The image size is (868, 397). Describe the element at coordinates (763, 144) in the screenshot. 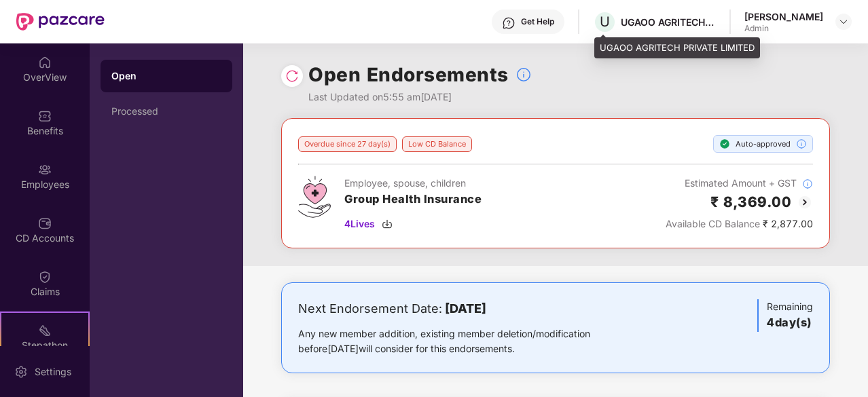

I see `div: Auto-approved` at that location.